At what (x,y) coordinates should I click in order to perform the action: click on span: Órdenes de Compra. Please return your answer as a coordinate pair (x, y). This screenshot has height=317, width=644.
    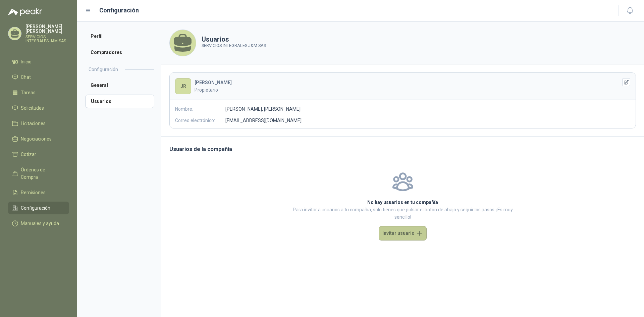
    Looking at the image, I should click on (42, 174).